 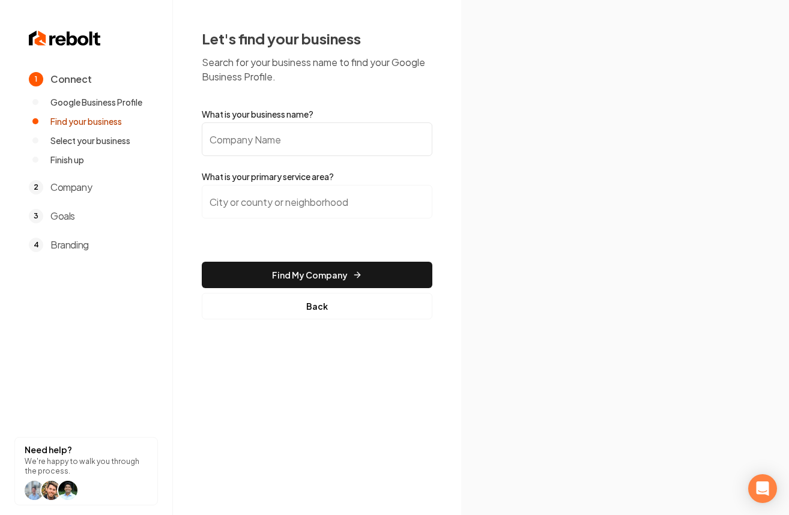 What do you see at coordinates (317, 38) in the screenshot?
I see `h2: Let's find your business` at bounding box center [317, 38].